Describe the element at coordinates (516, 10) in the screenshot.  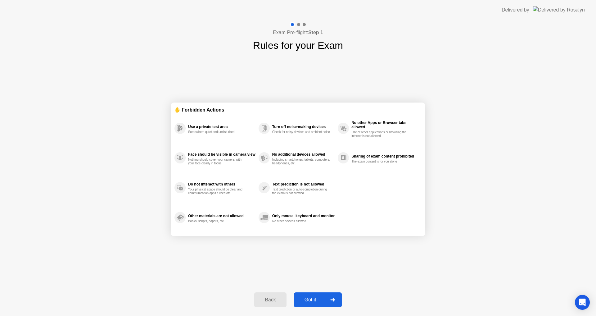
I see `div: Delivered by` at that location.